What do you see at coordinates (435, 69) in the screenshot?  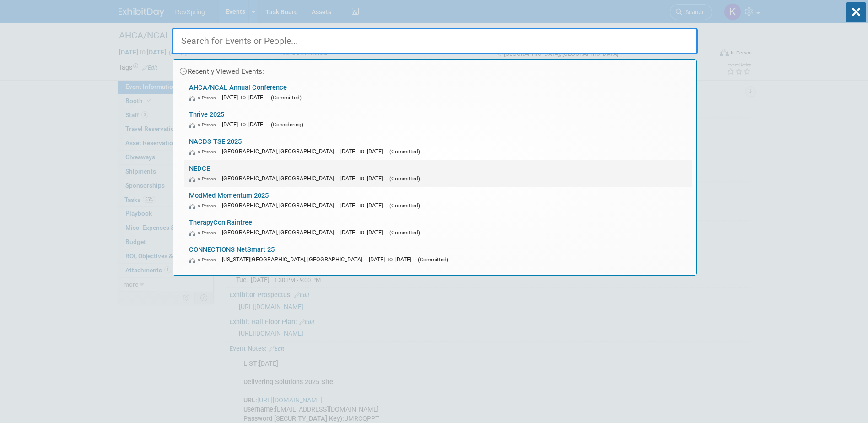 I see `div: Recently Viewed Events:` at bounding box center [435, 69].